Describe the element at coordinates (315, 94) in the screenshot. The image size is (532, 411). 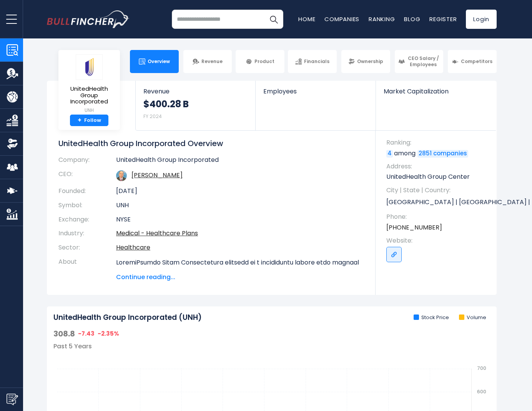
I see `a: Employees` at that location.